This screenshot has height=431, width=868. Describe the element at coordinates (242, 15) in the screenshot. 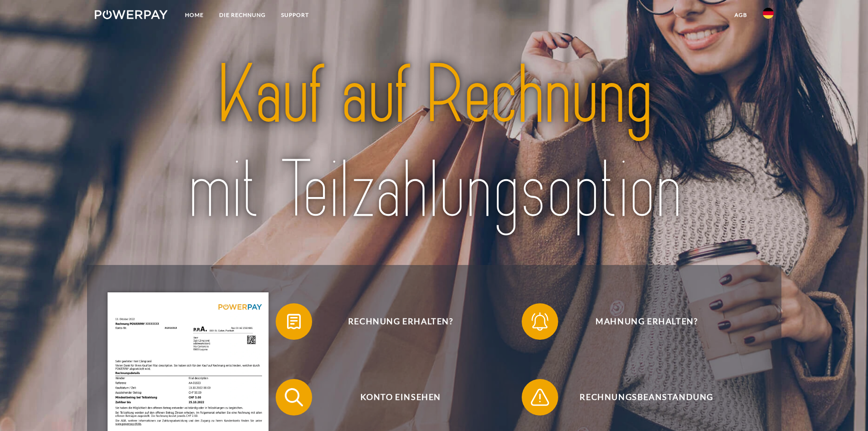

I see `a: DIE RECHNUNG` at that location.